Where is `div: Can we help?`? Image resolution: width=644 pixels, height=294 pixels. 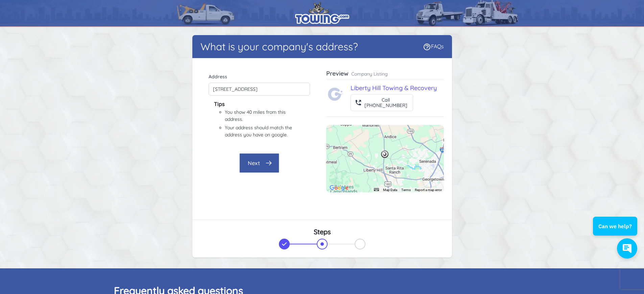 div: Can we help? is located at coordinates (27, 28).